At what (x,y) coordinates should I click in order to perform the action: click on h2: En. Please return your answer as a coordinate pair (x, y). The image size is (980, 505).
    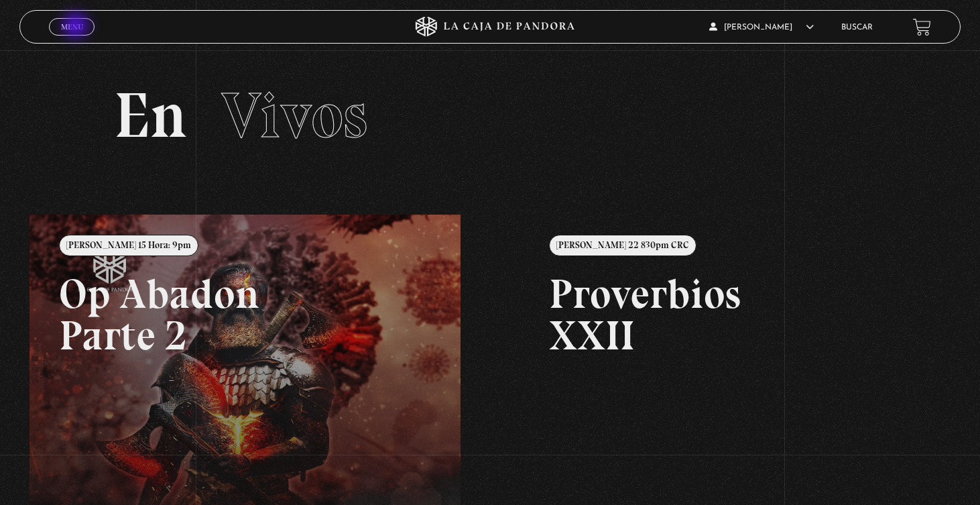
    Looking at the image, I should click on (490, 115).